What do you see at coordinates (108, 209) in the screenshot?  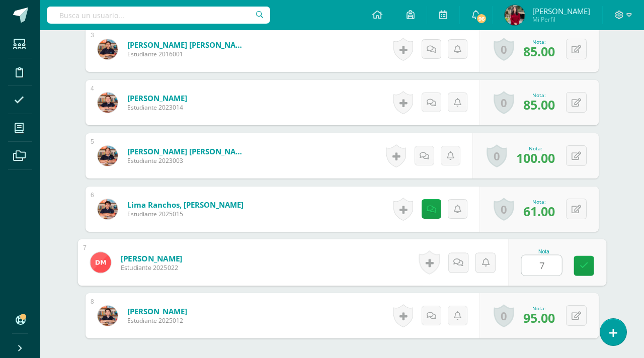 I see `img: 3fb58a314a9e30a364e8c9f807f3e016.png` at bounding box center [108, 209].